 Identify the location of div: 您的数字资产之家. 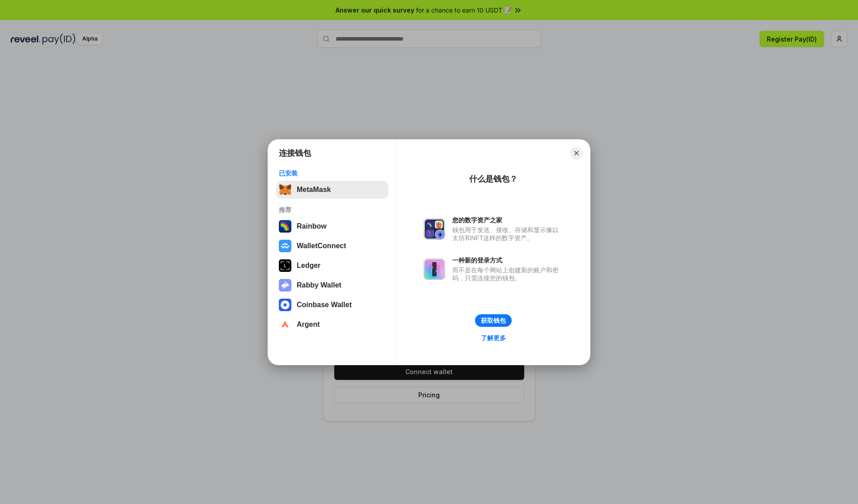
(507, 220).